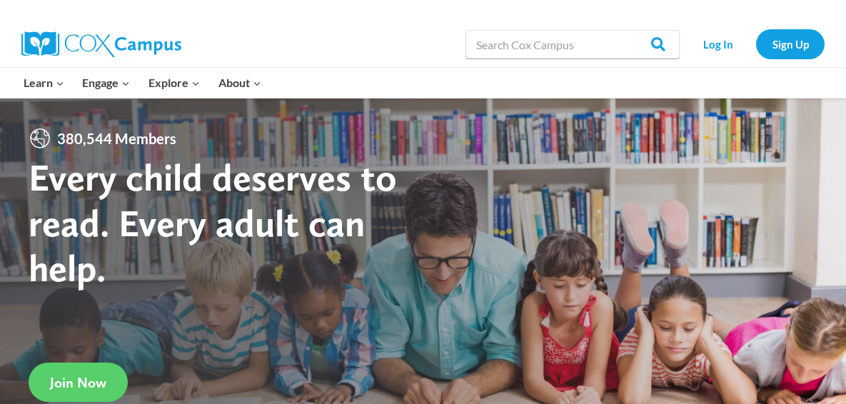 The image size is (846, 404). Describe the element at coordinates (213, 222) in the screenshot. I see `strong: Every child deserves to read. Every adult can help.` at that location.